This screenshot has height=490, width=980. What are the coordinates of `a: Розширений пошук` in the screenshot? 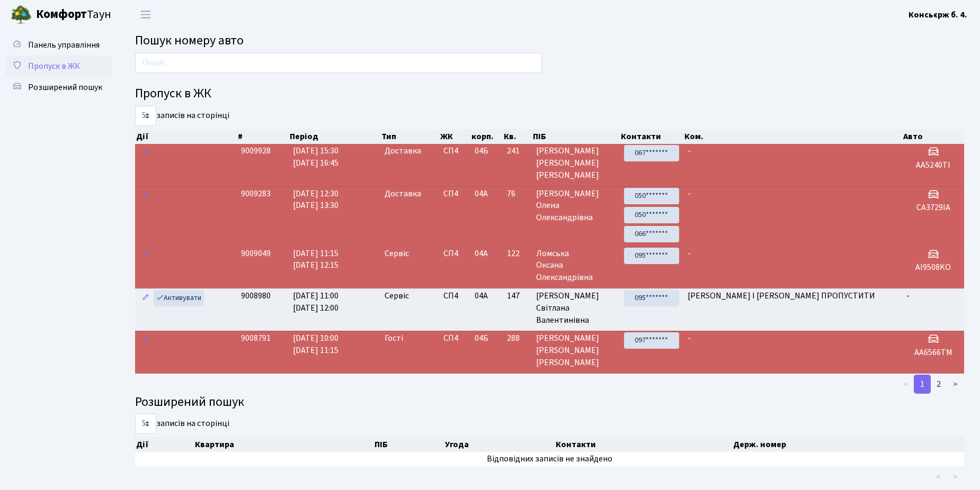 It's located at (59, 87).